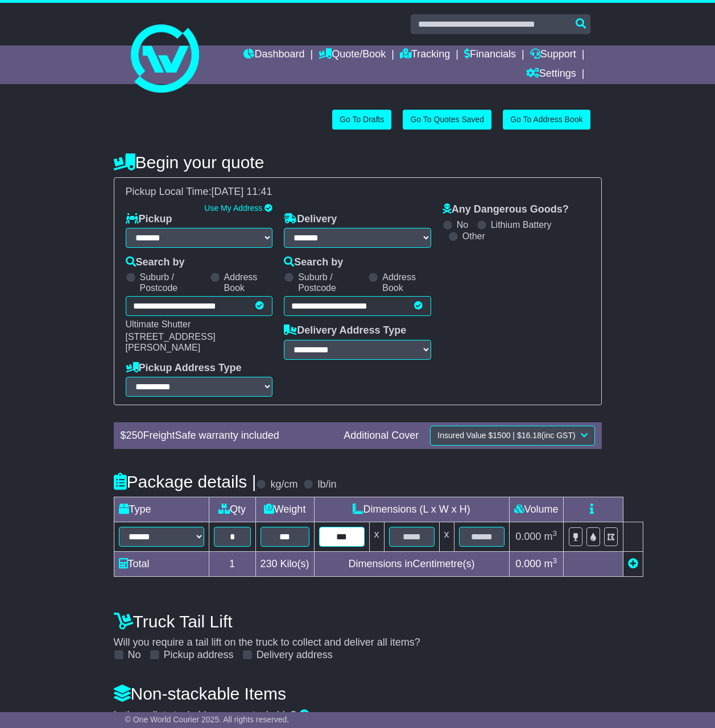 The image size is (715, 728). What do you see at coordinates (135, 435) in the screenshot?
I see `span: 250` at bounding box center [135, 435].